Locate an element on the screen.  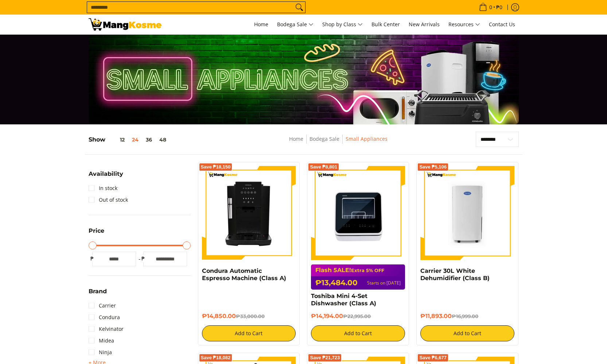
span: Home is located at coordinates (261, 24).